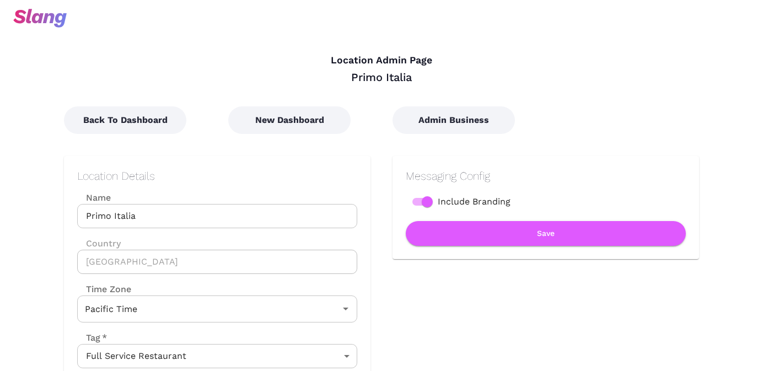  Describe the element at coordinates (125, 120) in the screenshot. I see `button: Back To Dashboard` at that location.